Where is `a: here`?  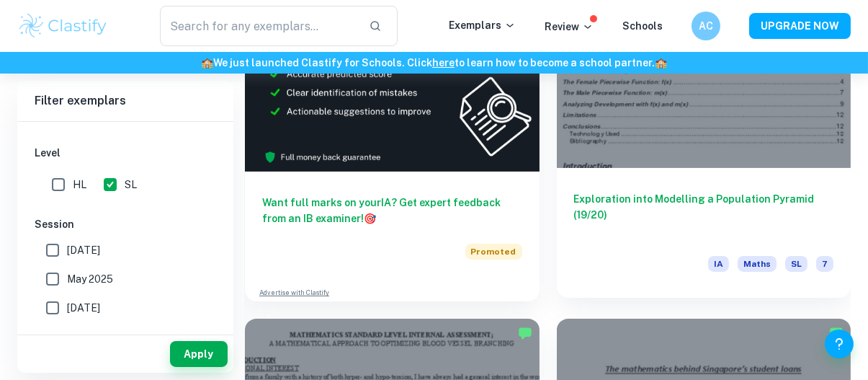
a: here is located at coordinates (443, 63).